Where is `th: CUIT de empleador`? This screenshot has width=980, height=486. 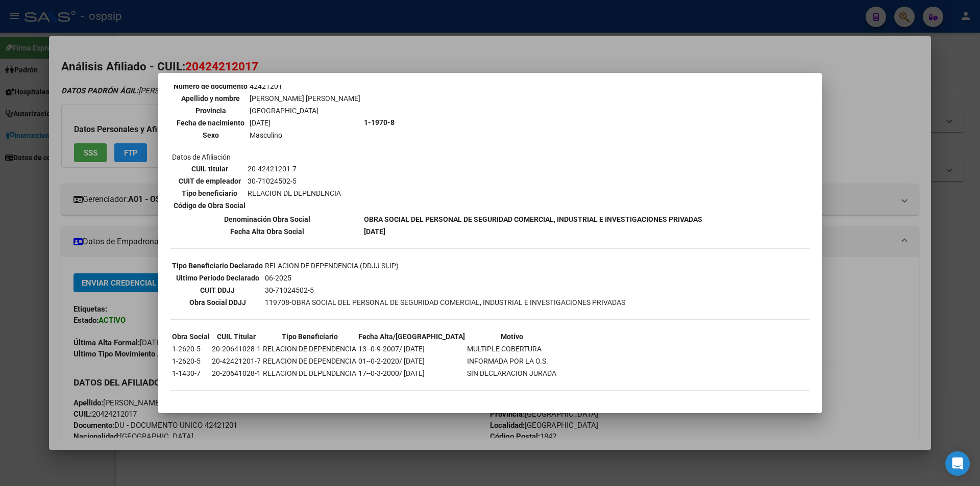 th: CUIT de empleador is located at coordinates (210, 181).